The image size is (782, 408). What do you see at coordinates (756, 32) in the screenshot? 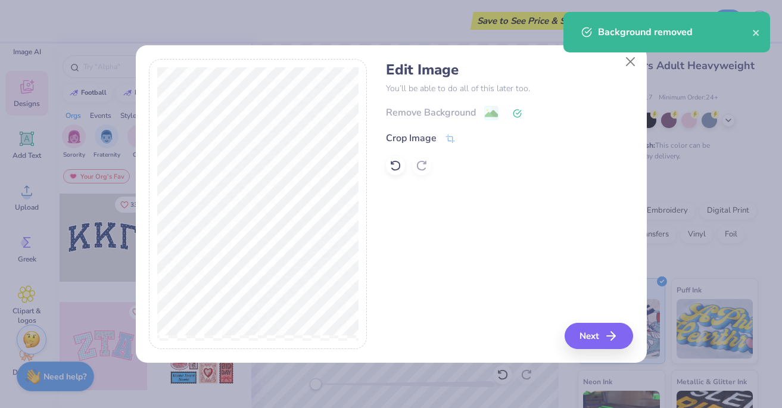
I see `button: close` at bounding box center [756, 32].